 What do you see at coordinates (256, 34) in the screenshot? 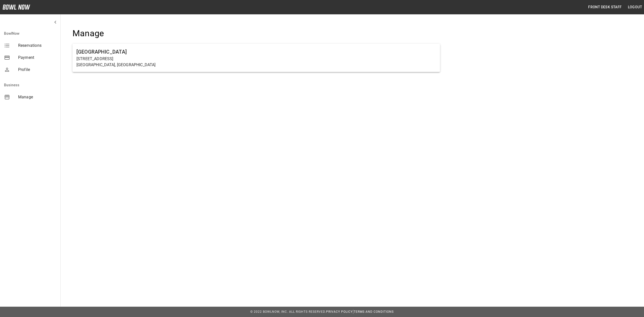
I see `h4: Manage` at bounding box center [256, 34].